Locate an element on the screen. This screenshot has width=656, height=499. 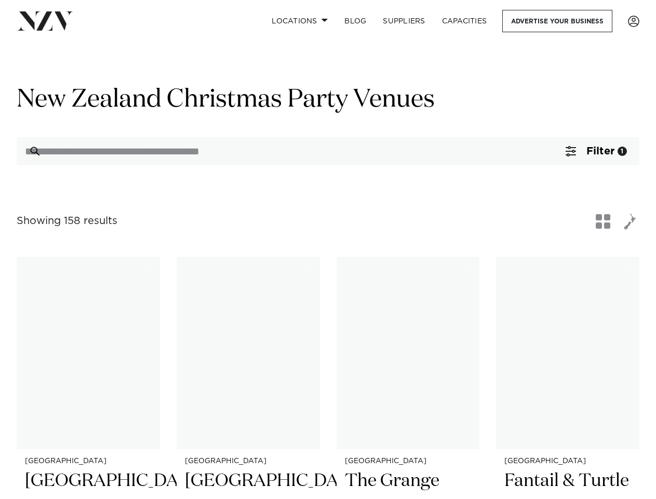
a: Capacities is located at coordinates (465, 21).